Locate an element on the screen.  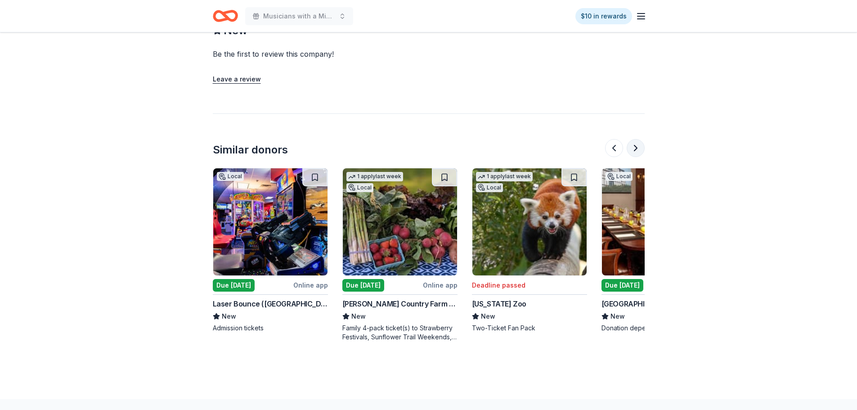
img: Image for Hotel Roanoke is located at coordinates (659, 222).